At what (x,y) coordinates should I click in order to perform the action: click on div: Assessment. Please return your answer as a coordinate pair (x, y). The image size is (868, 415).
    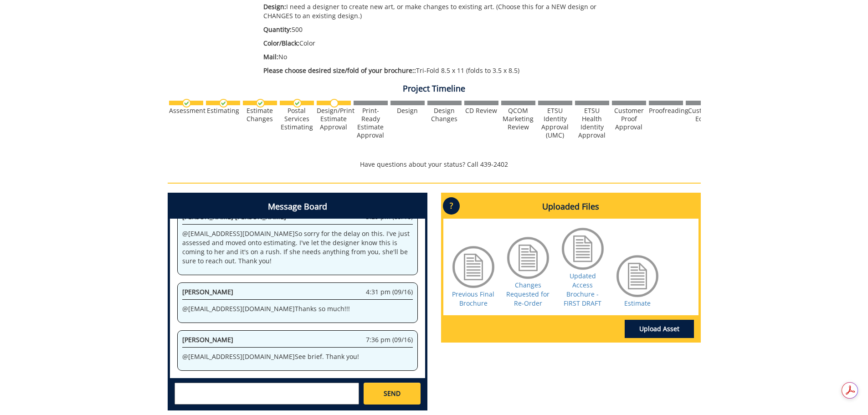
    Looking at the image, I should click on (186, 111).